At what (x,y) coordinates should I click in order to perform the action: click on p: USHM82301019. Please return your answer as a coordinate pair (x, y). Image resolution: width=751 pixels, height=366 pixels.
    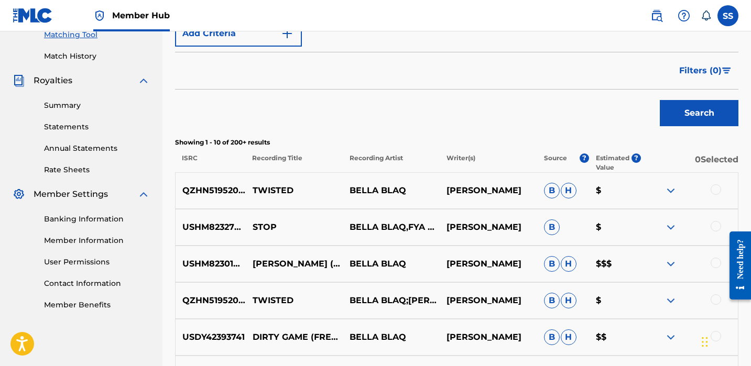
    Looking at the image, I should click on (211, 264).